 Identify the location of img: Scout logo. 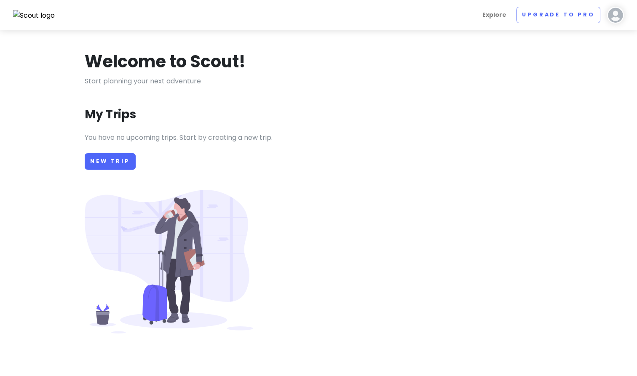
(34, 16).